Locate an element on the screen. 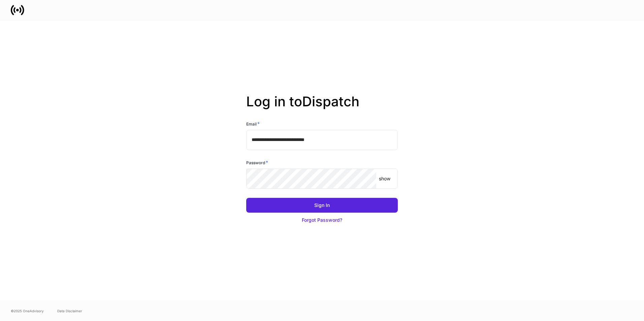  span: © 2025 OneAdvisory is located at coordinates (27, 311).